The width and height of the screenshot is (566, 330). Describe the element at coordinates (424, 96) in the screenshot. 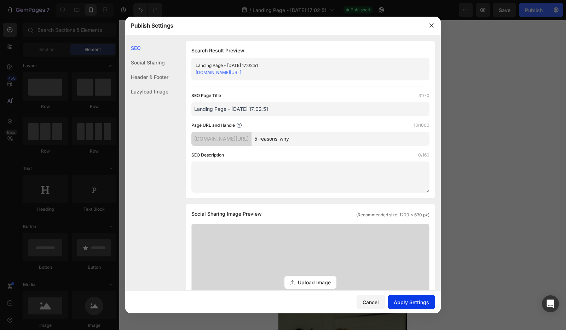

I see `label: 31/70` at that location.